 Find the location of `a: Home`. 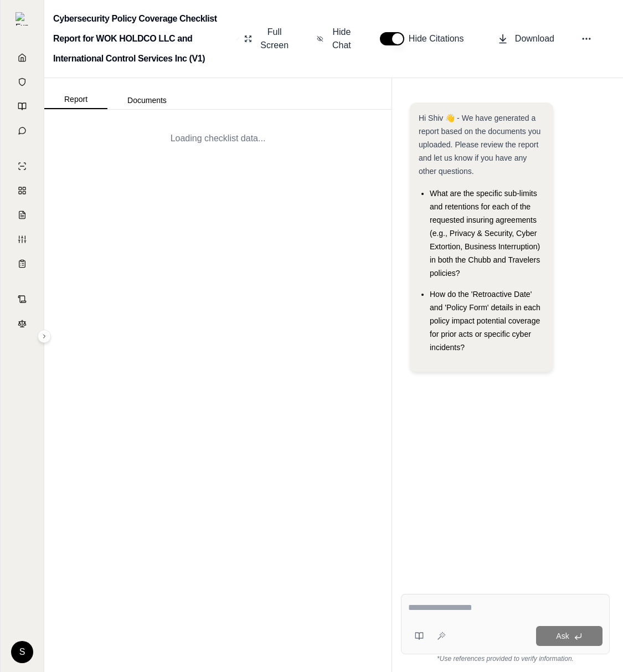

a: Home is located at coordinates (22, 58).